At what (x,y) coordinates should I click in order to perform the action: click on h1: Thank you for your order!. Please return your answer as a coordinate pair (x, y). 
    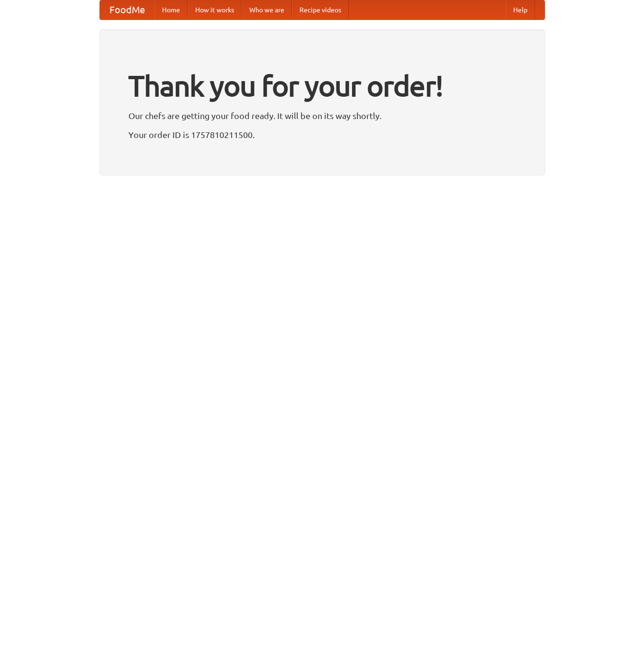
    Looking at the image, I should click on (322, 86).